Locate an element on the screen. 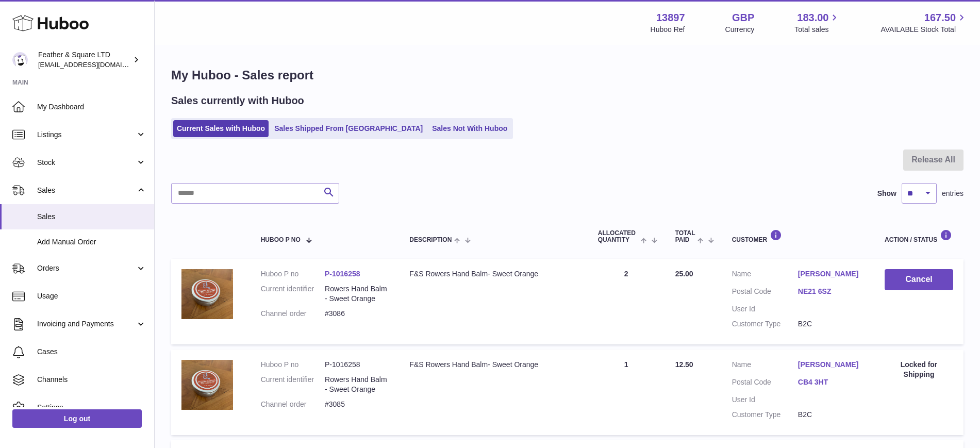 The height and width of the screenshot is (448, 980). div: Customer is located at coordinates (799, 237).